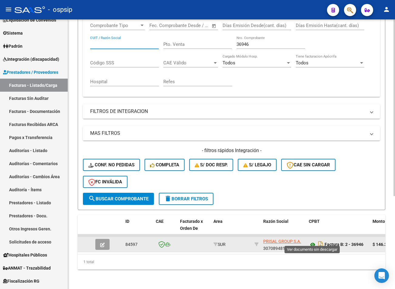 This screenshot has height=289, width=395. What do you see at coordinates (105, 182) in the screenshot?
I see `button: FC Inválida` at bounding box center [105, 182].